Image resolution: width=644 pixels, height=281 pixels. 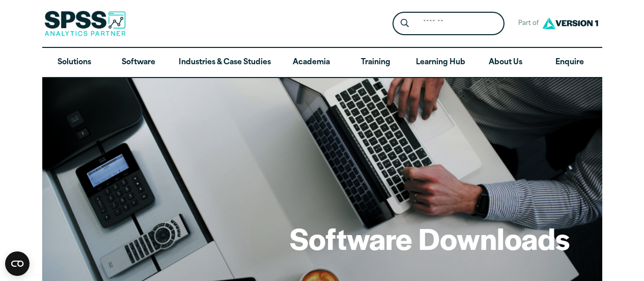 I want to click on form: Site Header Search Form, so click(x=449, y=24).